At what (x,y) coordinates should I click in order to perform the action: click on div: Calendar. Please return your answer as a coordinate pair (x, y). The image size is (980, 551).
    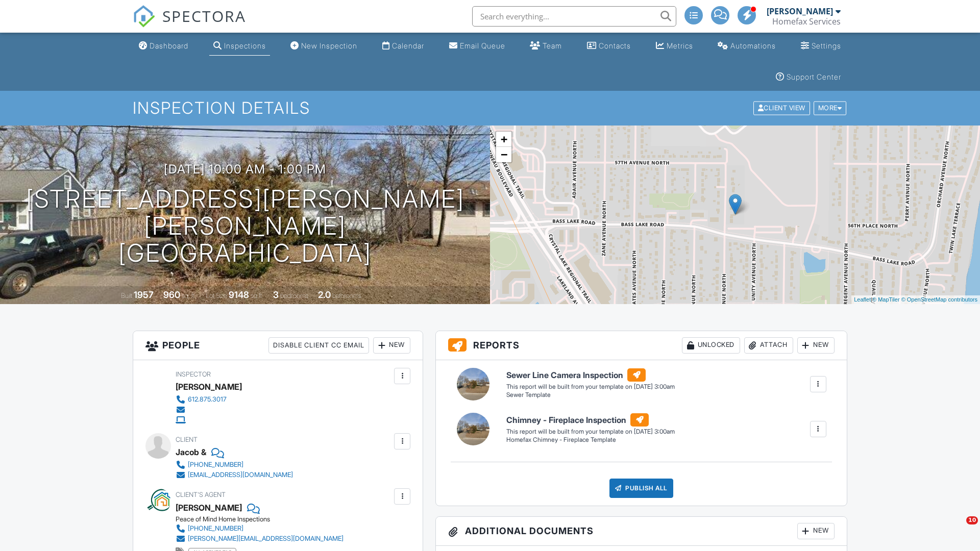
    Looking at the image, I should click on (408, 45).